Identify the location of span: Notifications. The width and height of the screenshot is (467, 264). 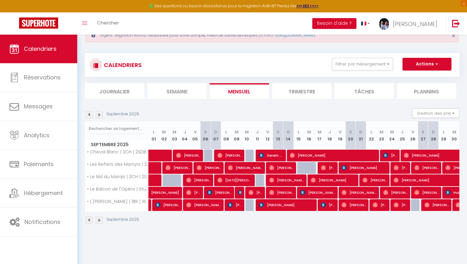
(42, 222).